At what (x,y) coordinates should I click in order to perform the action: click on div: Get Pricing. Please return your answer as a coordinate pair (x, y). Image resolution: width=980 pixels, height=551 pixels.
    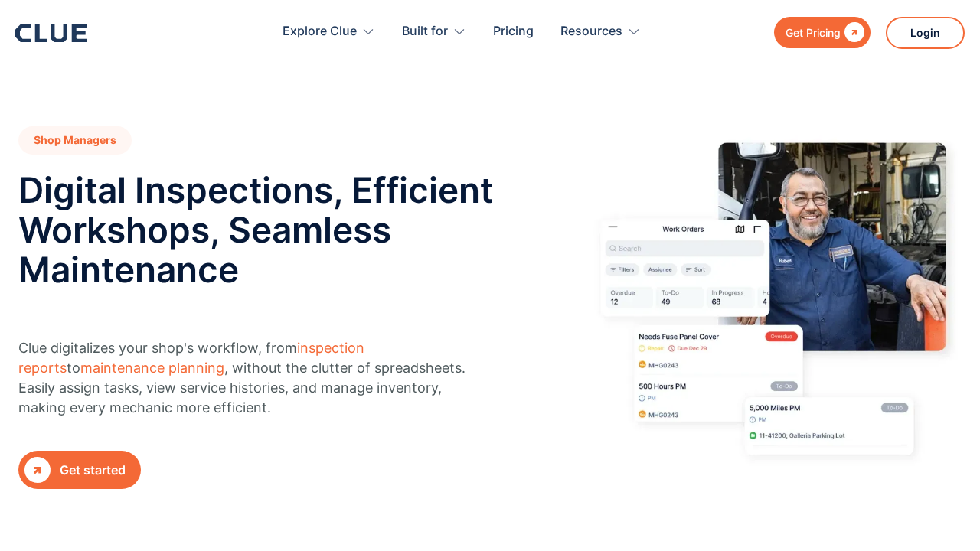
    Looking at the image, I should click on (813, 32).